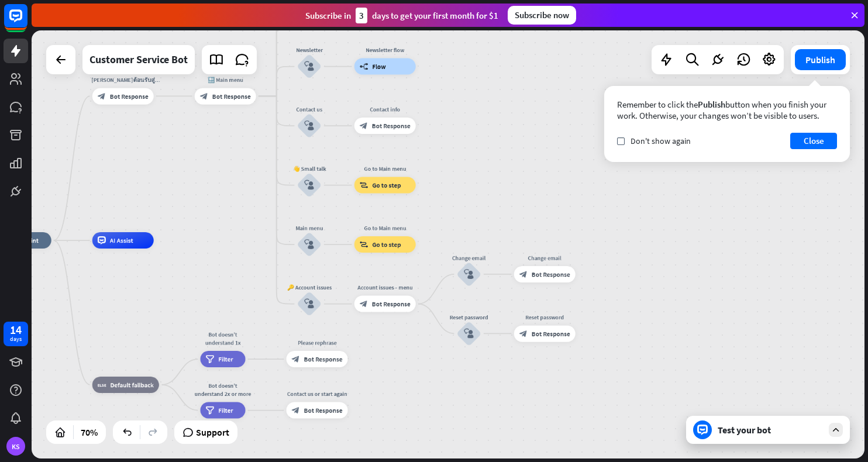  What do you see at coordinates (16, 447) in the screenshot?
I see `div: KS` at bounding box center [16, 447].